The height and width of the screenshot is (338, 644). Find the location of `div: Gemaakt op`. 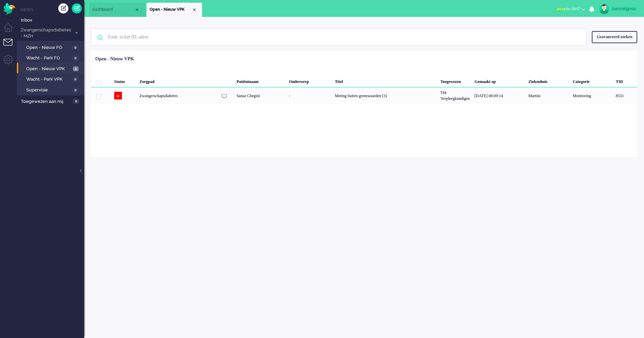

div: Gemaakt op is located at coordinates (499, 81).